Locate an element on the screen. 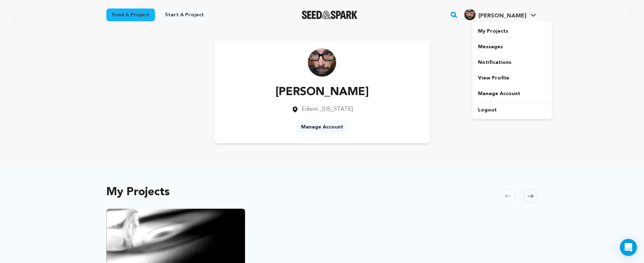 The width and height of the screenshot is (644, 263). a: Seed&Spark Homepage is located at coordinates (329, 15).